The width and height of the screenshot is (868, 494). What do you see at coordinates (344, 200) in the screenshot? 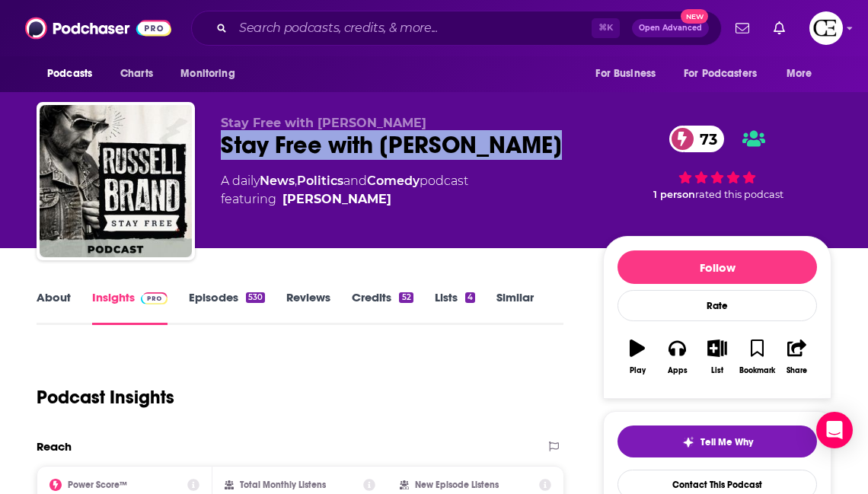
I see `span: featuring` at bounding box center [344, 200].